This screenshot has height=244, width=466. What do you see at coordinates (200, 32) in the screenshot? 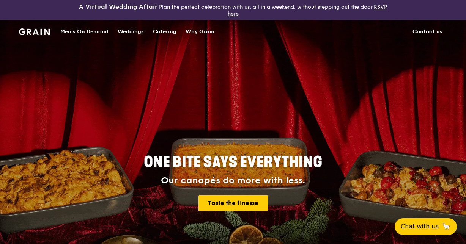
I see `a: Why Grain` at bounding box center [200, 32].